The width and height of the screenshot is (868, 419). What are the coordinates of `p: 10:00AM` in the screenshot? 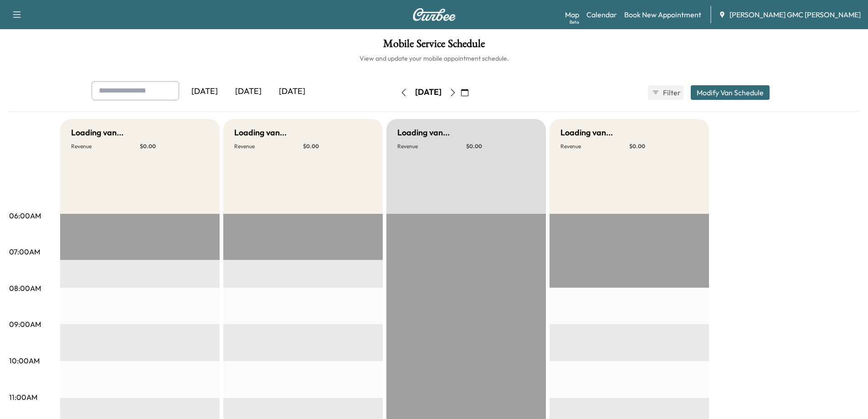 It's located at (24, 361).